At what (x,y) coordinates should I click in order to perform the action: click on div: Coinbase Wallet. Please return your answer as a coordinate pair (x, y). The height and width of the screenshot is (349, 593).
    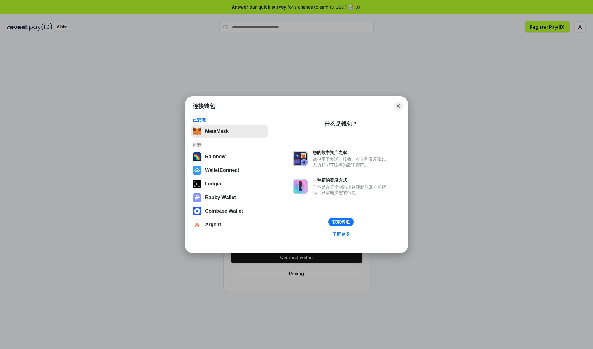
    Looking at the image, I should click on (224, 211).